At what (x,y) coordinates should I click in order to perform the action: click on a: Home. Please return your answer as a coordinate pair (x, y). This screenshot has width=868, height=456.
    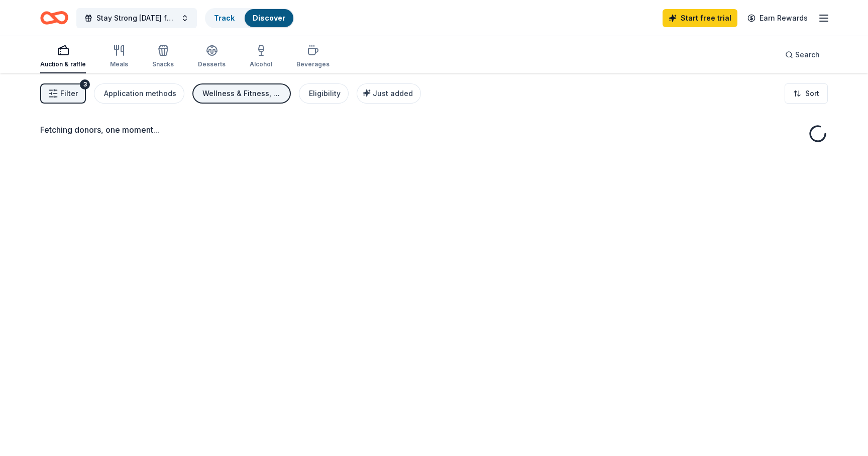
    Looking at the image, I should click on (54, 18).